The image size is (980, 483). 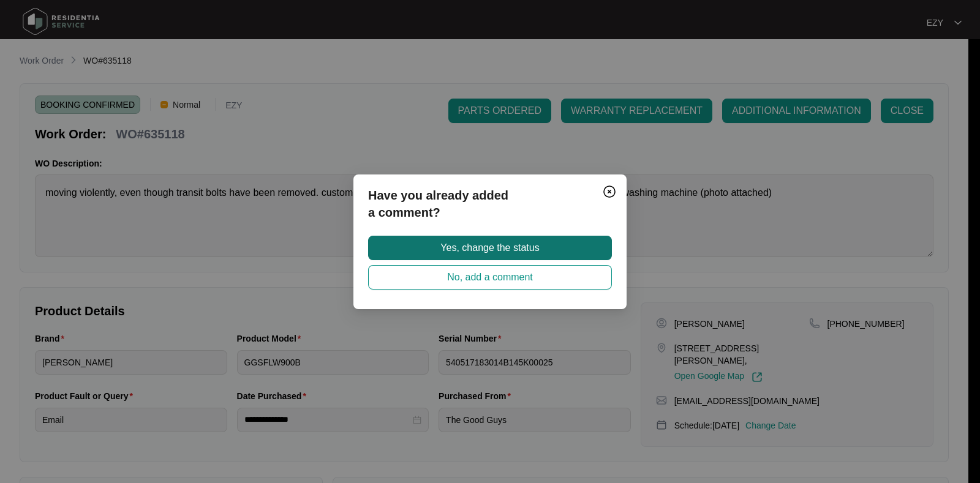 I want to click on img: closeCircle, so click(x=610, y=192).